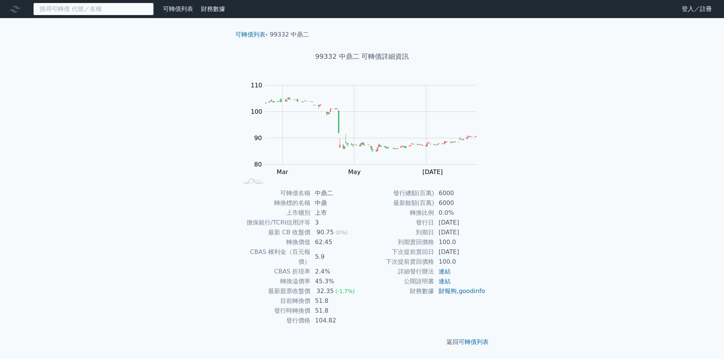 This screenshot has height=359, width=724. I want to click on div: 90.75, so click(325, 233).